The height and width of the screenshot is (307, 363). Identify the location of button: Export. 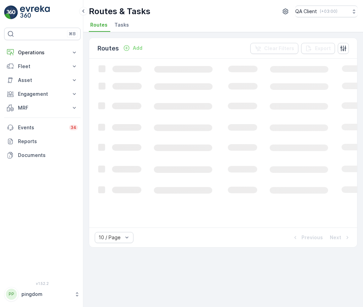
(318, 48).